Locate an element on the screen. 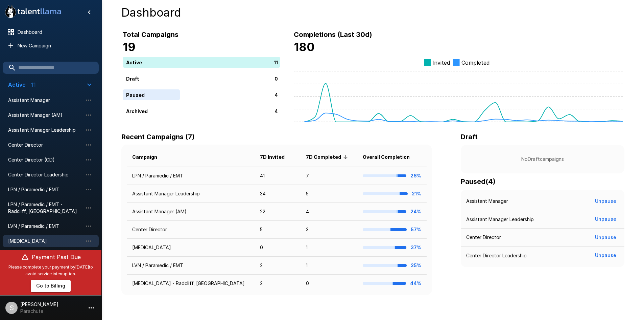 Image resolution: width=644 pixels, height=320 pixels. b: 24% is located at coordinates (416, 211).